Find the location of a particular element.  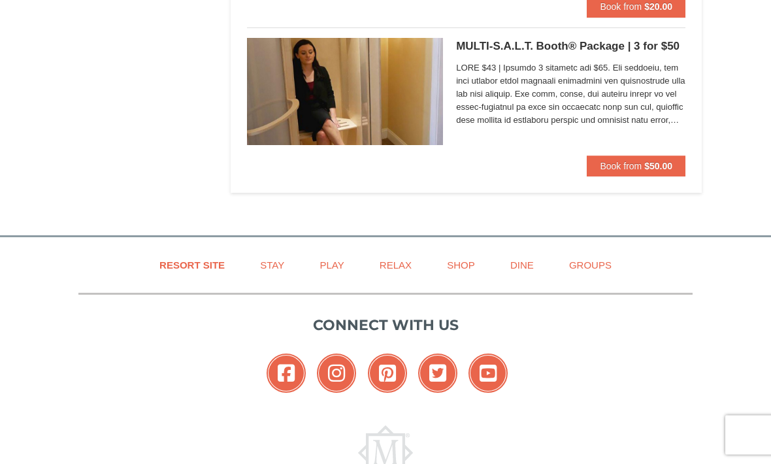

a: Relax is located at coordinates (396, 265).